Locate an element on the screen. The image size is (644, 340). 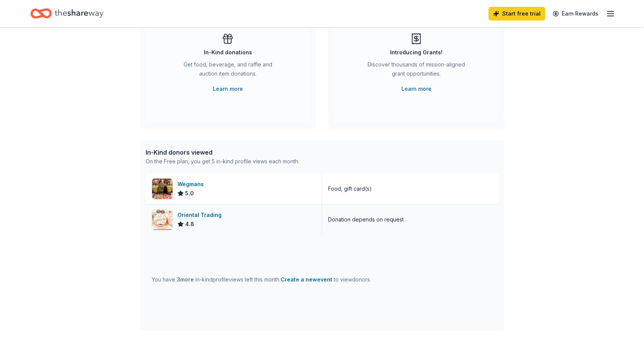
div: Wegmans is located at coordinates (192, 184).